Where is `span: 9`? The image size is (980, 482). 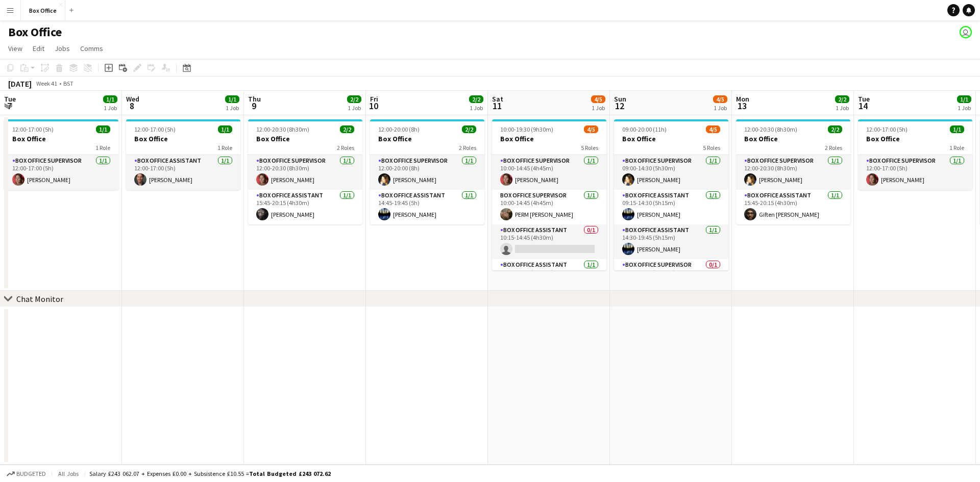
span: 9 is located at coordinates (254, 106).